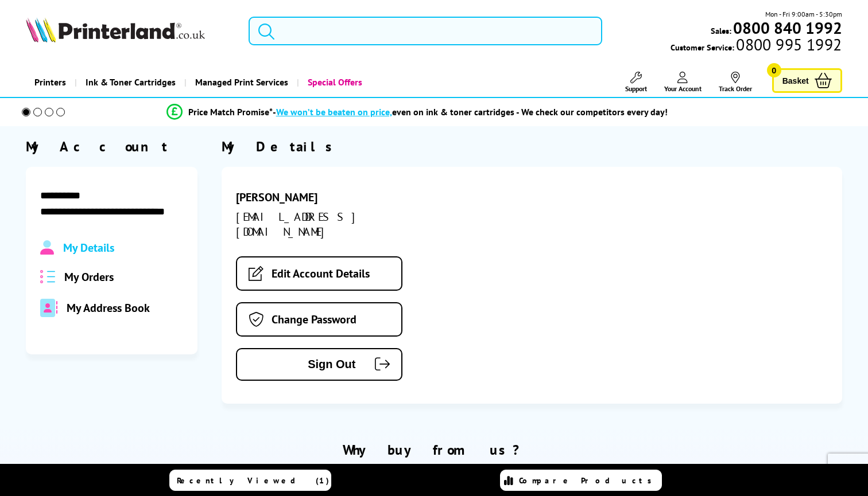 The width and height of the screenshot is (868, 496). Describe the element at coordinates (319, 320) in the screenshot. I see `a: Change Password` at that location.